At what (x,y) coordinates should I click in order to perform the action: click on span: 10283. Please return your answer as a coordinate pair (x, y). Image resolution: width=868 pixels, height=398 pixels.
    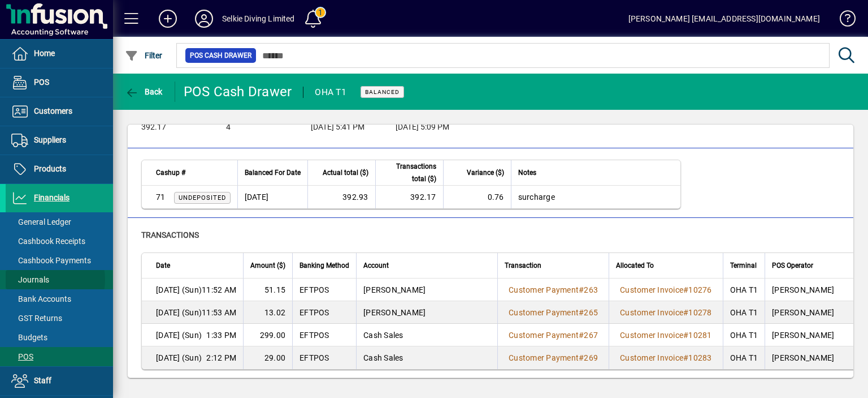
    Looking at the image, I should click on (700, 357).